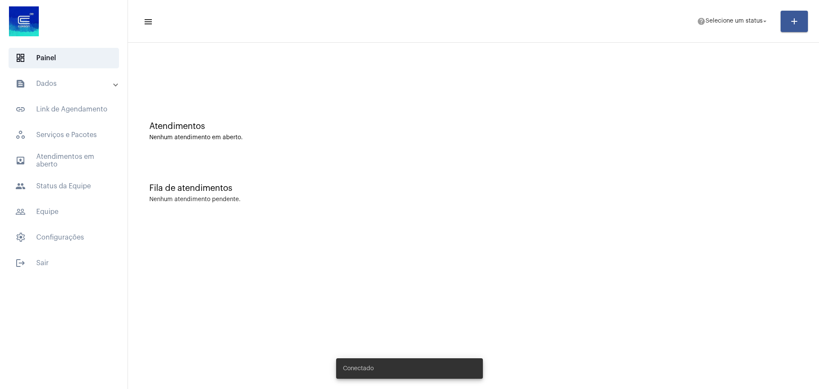 The image size is (819, 389). Describe the element at coordinates (64, 263) in the screenshot. I see `span: Sair` at that location.